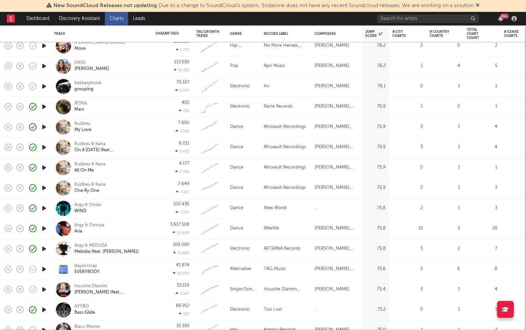 This screenshot has width=526, height=330. I want to click on div: Too Lost, so click(273, 310).